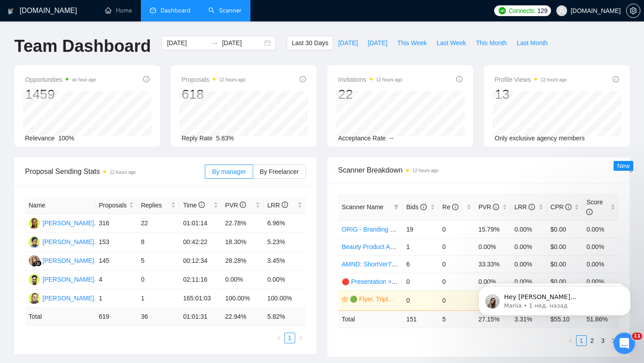  I want to click on li: Previous Page, so click(571, 340).